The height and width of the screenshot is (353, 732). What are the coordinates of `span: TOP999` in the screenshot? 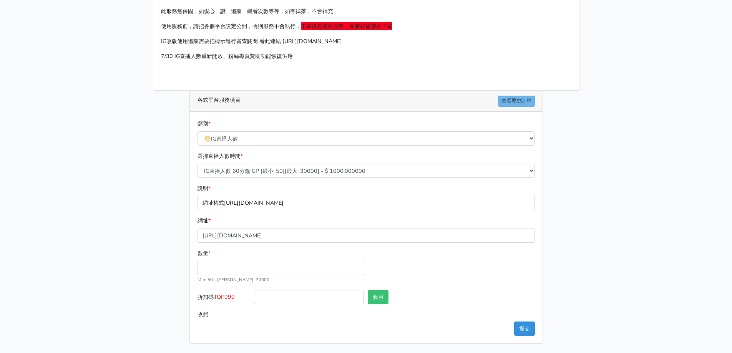 It's located at (224, 297).